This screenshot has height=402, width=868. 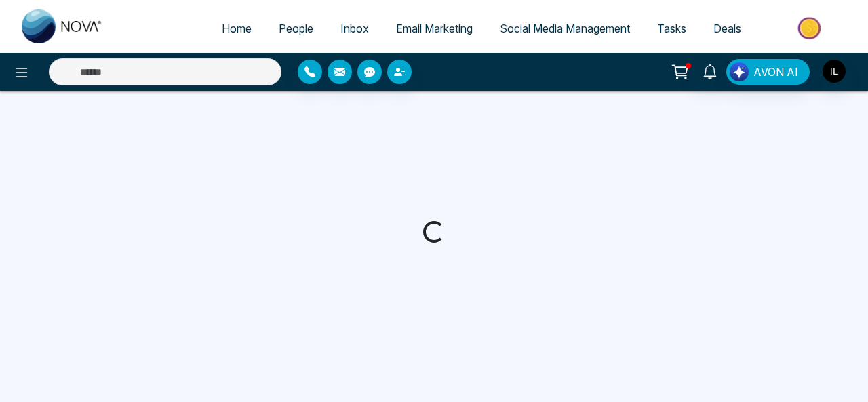 I want to click on span: People, so click(x=295, y=28).